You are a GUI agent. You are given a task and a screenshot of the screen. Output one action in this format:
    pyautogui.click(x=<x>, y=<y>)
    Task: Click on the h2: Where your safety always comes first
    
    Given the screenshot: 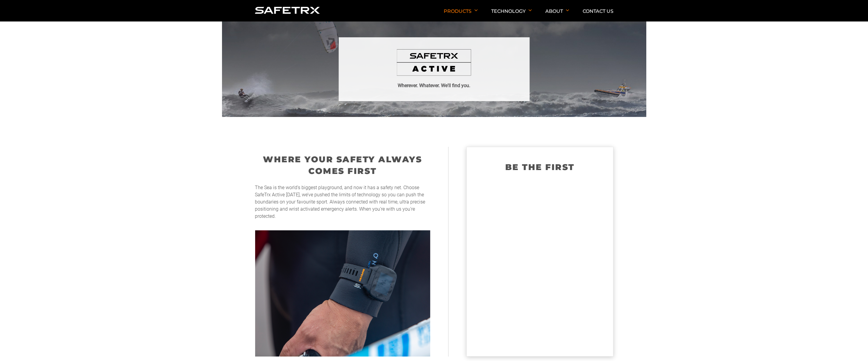 What is the action you would take?
    pyautogui.click(x=343, y=166)
    